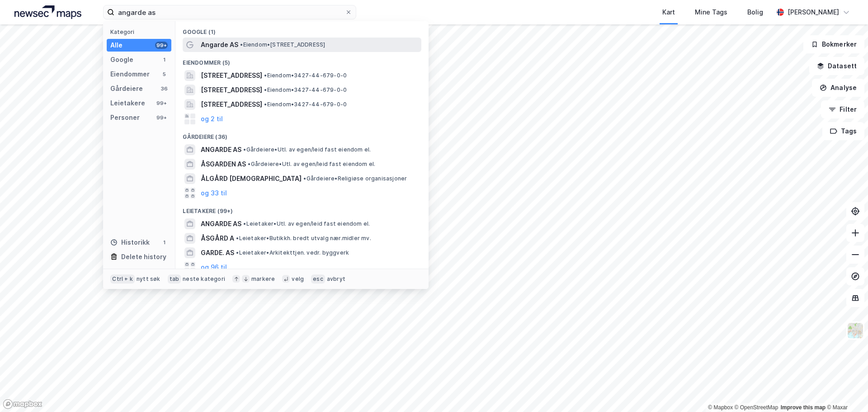  What do you see at coordinates (263, 279) in the screenshot?
I see `div: markere` at bounding box center [263, 279].